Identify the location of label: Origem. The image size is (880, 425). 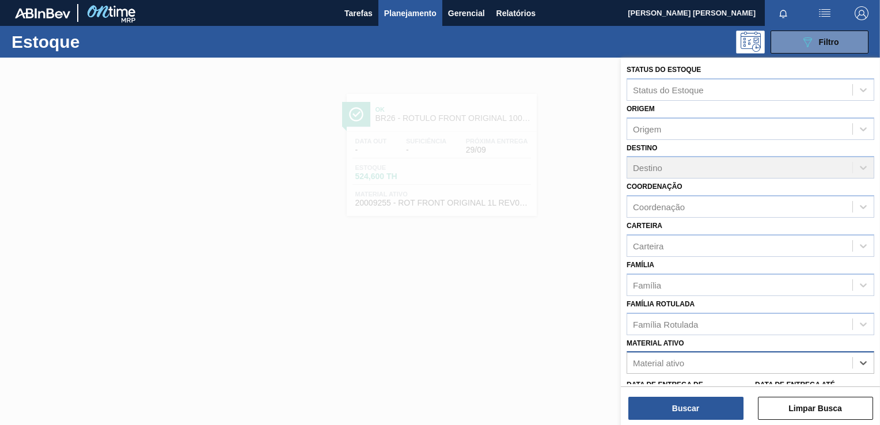
(640, 109).